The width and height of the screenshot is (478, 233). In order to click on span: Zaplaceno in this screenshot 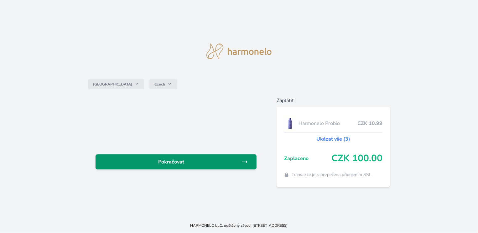, I will do `click(308, 159)`.